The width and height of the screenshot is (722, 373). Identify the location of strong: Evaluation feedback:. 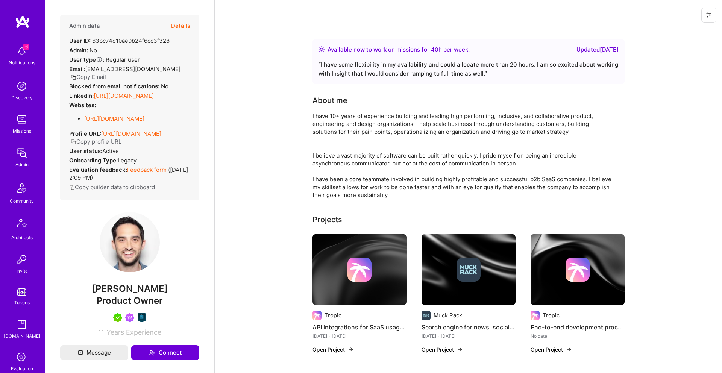
(98, 170).